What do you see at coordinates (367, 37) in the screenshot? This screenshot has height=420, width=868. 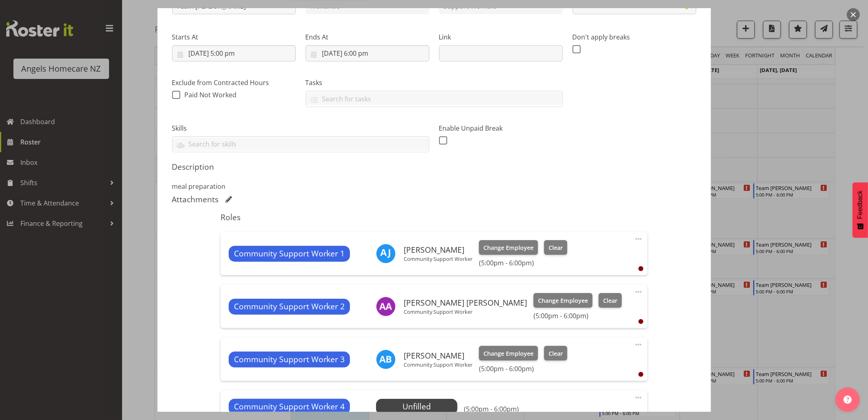 I see `label: Ends At` at bounding box center [367, 37].